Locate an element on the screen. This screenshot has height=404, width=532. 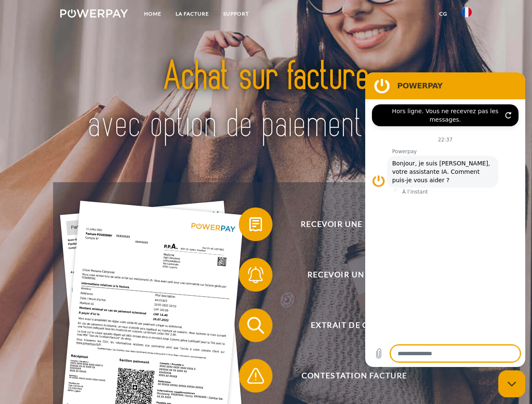
a: Contestation Facture is located at coordinates (348, 376).